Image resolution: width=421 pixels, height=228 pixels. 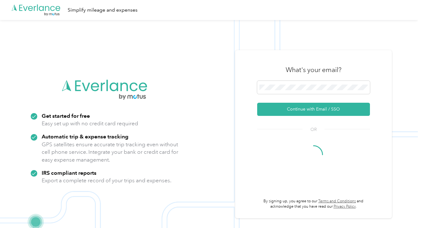 What do you see at coordinates (314, 204) in the screenshot?
I see `p: By signing up, you agree to our and acknowledge that you have read our .` at bounding box center [314, 204].